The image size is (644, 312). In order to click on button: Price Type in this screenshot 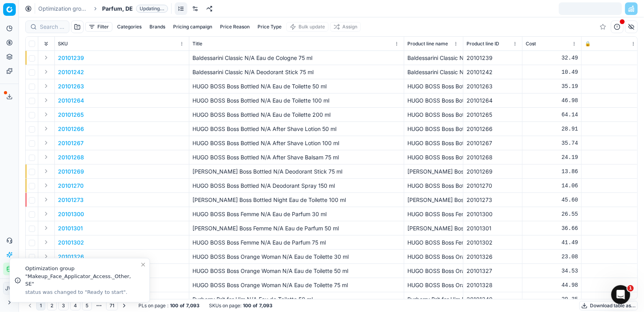, I will do `click(270, 27)`.